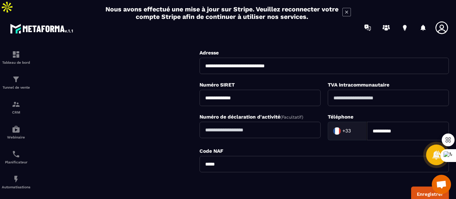  I want to click on a: formationformationCRM, so click(16, 107).